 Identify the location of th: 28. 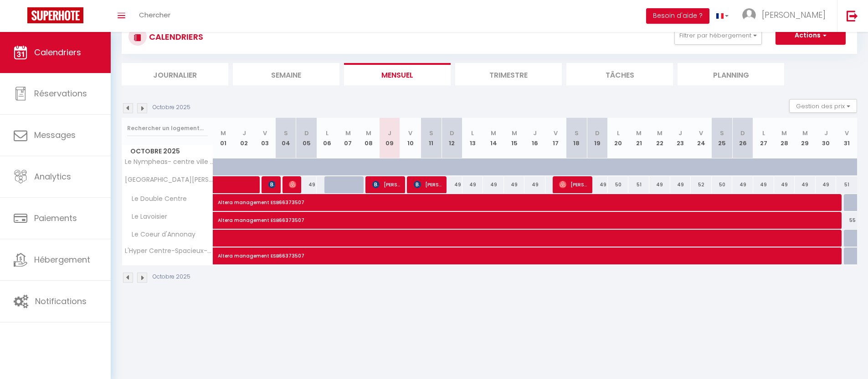
(785, 137).